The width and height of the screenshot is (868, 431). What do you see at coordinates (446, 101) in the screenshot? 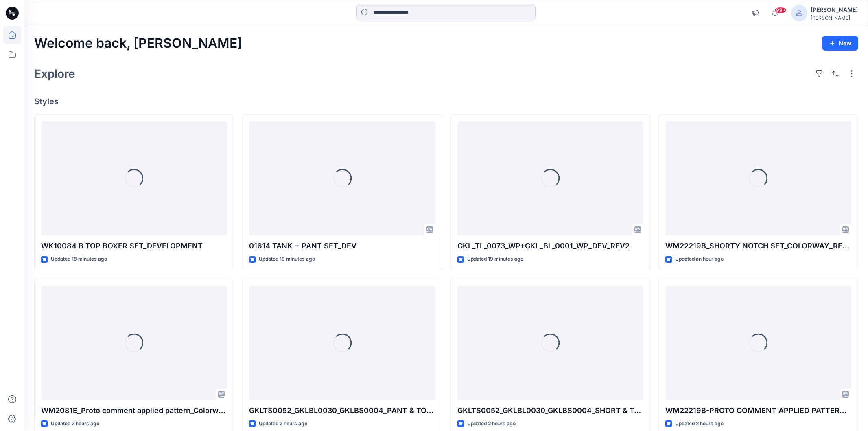
I see `h4: Styles` at bounding box center [446, 101].